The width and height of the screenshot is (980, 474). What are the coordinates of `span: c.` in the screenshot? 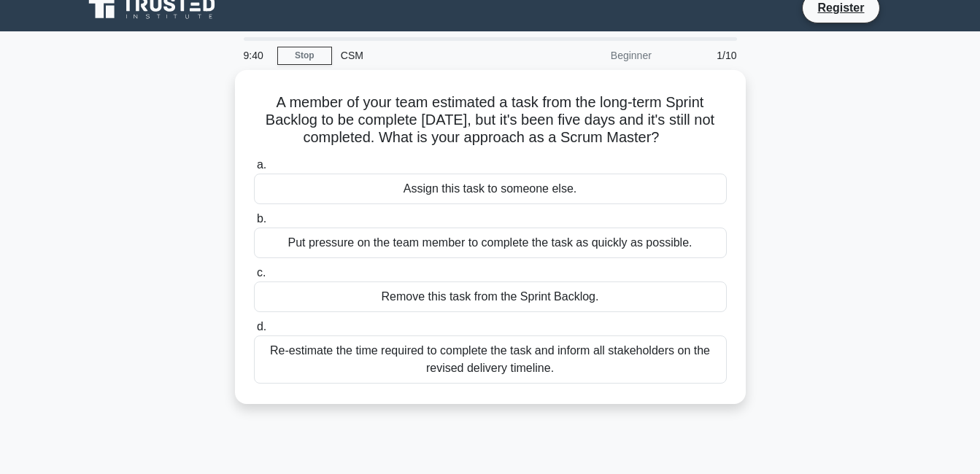 It's located at (261, 272).